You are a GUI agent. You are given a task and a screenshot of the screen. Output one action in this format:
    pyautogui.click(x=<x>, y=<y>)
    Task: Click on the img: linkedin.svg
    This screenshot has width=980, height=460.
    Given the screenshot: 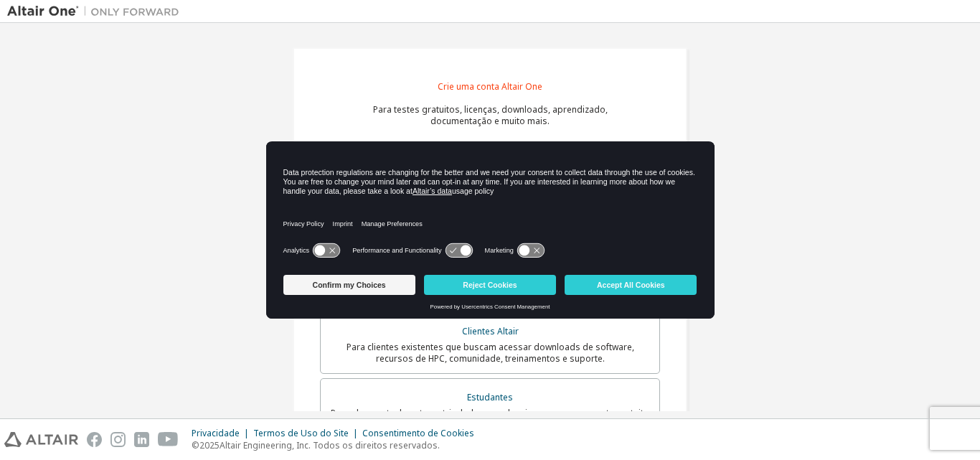 What is the action you would take?
    pyautogui.click(x=141, y=439)
    